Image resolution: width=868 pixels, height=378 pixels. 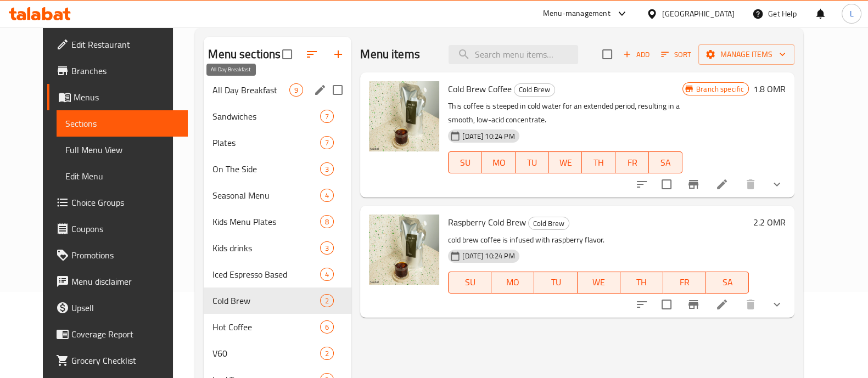 I want to click on div: Plates, so click(x=266, y=143).